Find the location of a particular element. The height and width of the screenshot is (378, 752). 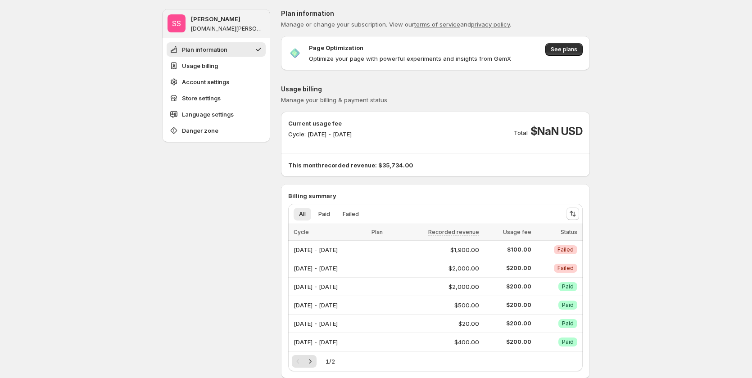

span: Manage or change your subscription. View our and . is located at coordinates (396, 24).